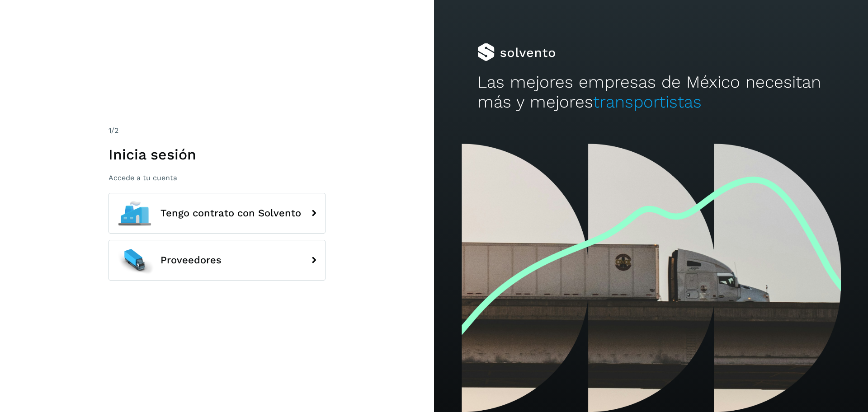 This screenshot has height=412, width=868. Describe the element at coordinates (647, 102) in the screenshot. I see `span: transportistas` at that location.